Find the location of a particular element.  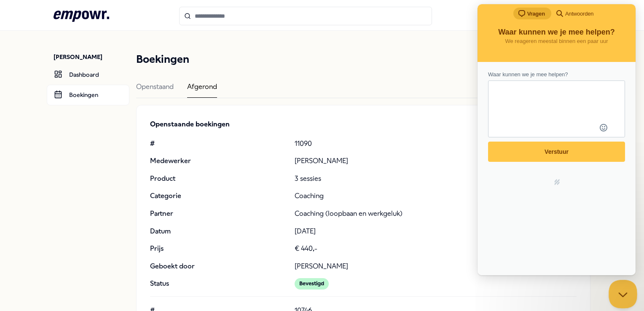

p: Medewerker is located at coordinates (218, 161).